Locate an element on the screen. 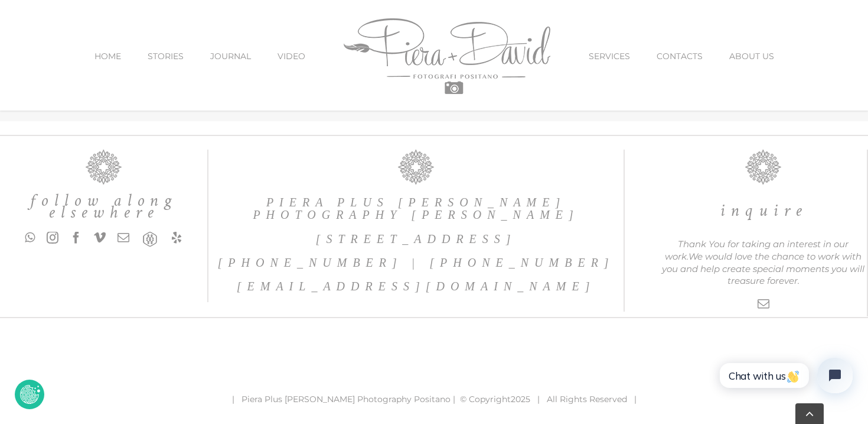 Image resolution: width=868 pixels, height=424 pixels. a: STORIES is located at coordinates (165, 56).